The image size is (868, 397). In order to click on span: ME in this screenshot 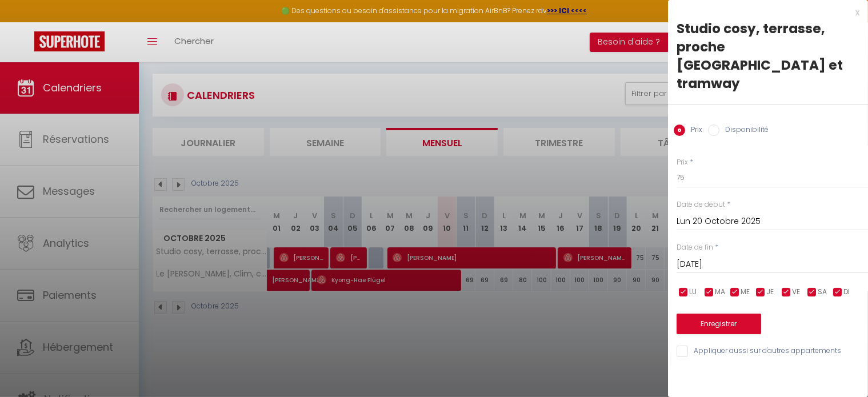, I will do `click(745, 292)`.